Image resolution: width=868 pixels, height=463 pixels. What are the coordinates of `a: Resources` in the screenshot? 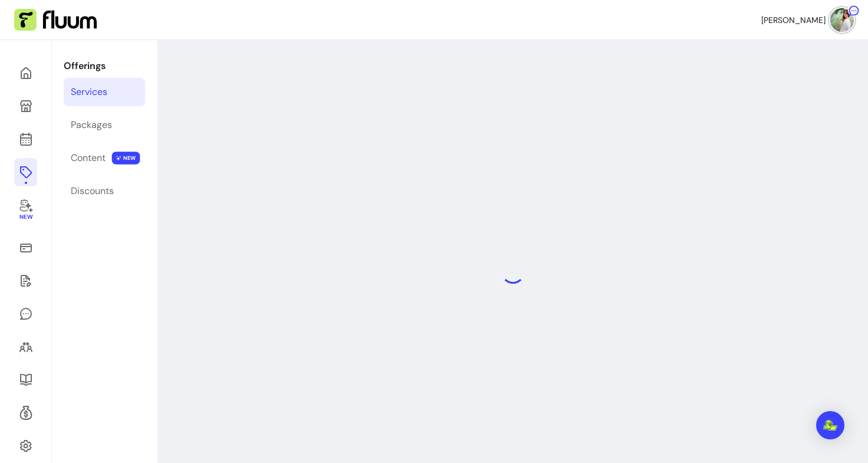 It's located at (25, 380).